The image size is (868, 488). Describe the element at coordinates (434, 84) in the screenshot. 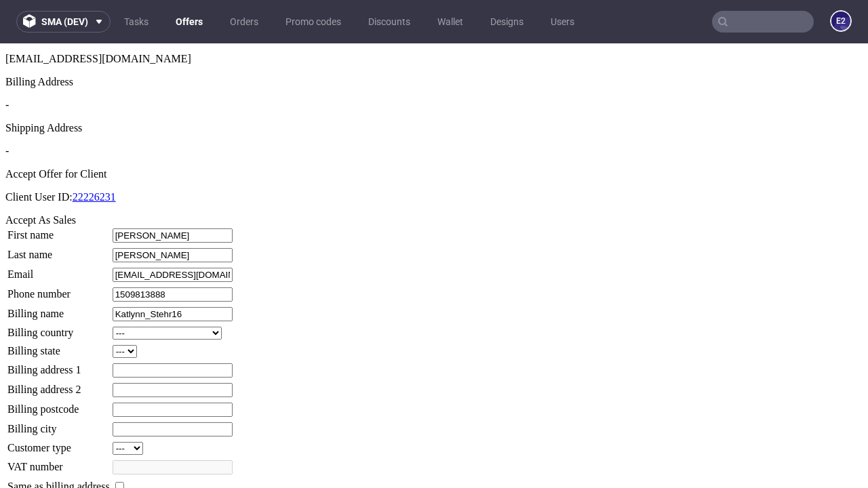

I see `div: Shipping Address` at that location.